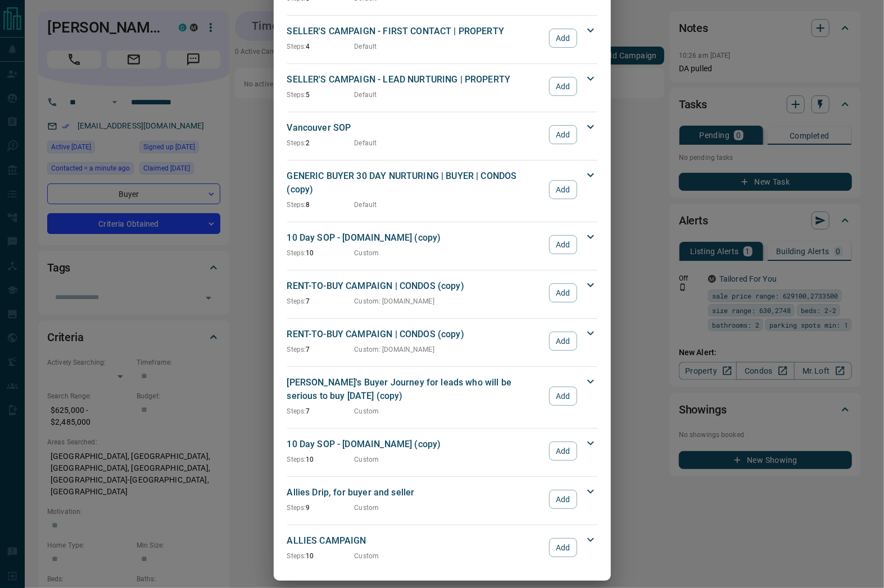 The width and height of the screenshot is (884, 588). I want to click on div: ALLIES CAMPAIGNSteps:10CustomAdd, so click(442, 548).